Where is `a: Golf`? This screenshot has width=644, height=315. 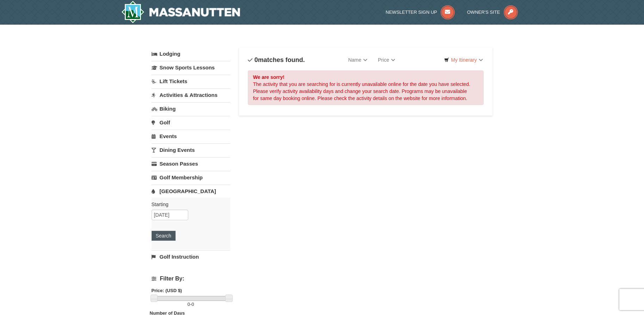 a: Golf is located at coordinates (190, 122).